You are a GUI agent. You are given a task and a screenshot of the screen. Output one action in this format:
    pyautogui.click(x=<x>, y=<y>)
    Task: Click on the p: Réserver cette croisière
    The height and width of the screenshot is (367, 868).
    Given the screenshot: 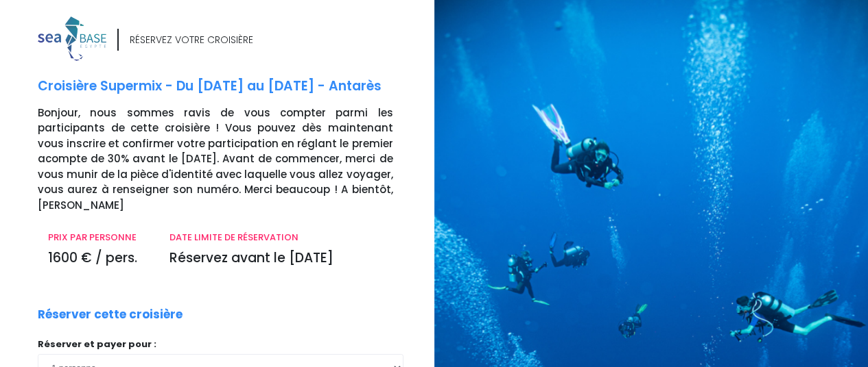 What is the action you would take?
    pyautogui.click(x=110, y=316)
    